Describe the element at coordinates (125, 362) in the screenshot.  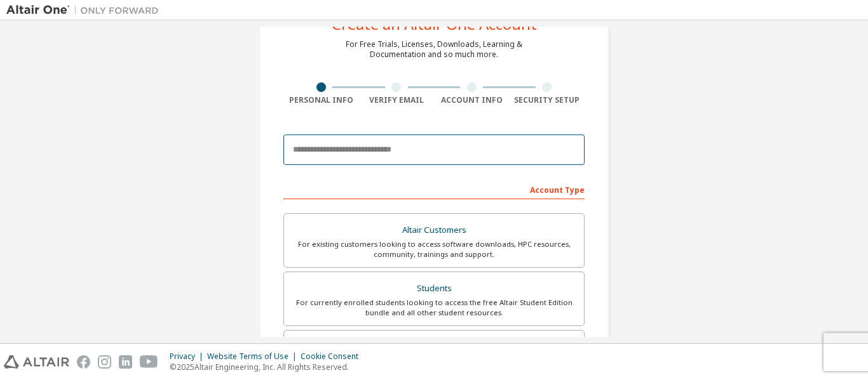
I see `img: linkedin.svg` at that location.